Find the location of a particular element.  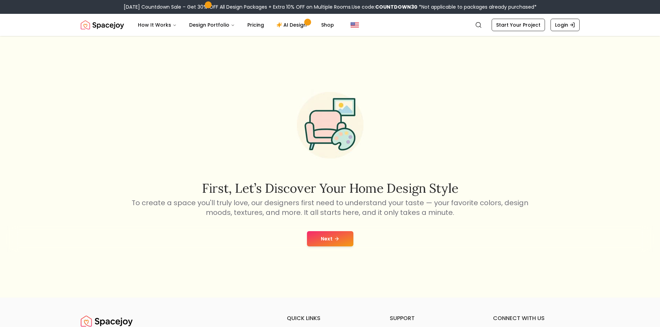

nav: Global is located at coordinates (330, 25).